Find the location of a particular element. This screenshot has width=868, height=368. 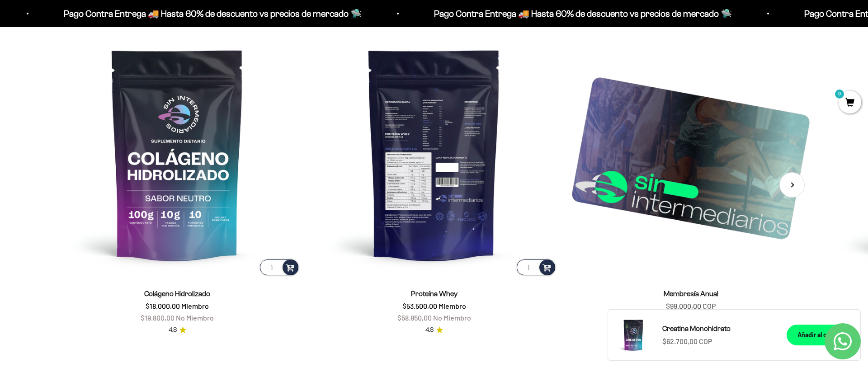

span: $18.000,00 is located at coordinates (163, 306).